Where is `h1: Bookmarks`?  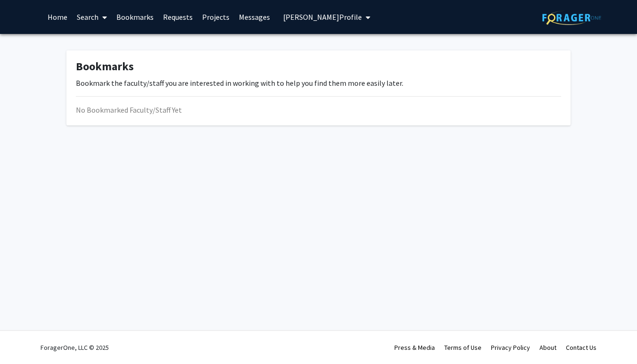 h1: Bookmarks is located at coordinates (318, 66).